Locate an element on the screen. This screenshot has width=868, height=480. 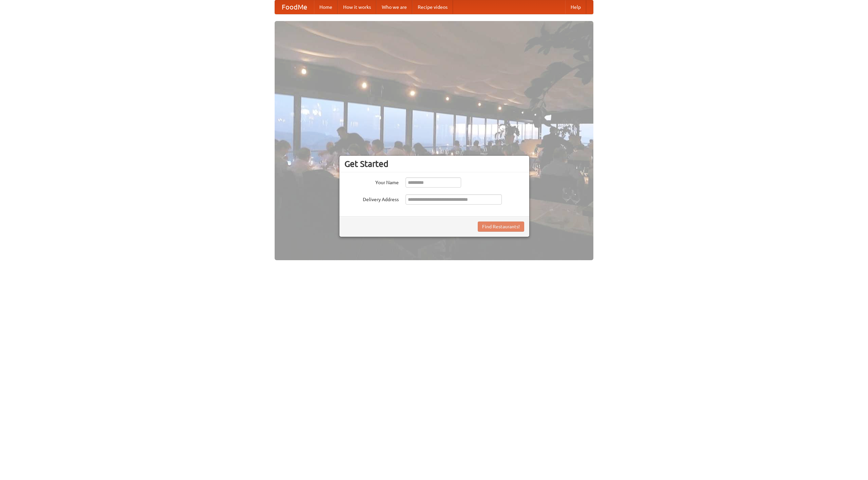
a: FoodMe is located at coordinates (295, 7).